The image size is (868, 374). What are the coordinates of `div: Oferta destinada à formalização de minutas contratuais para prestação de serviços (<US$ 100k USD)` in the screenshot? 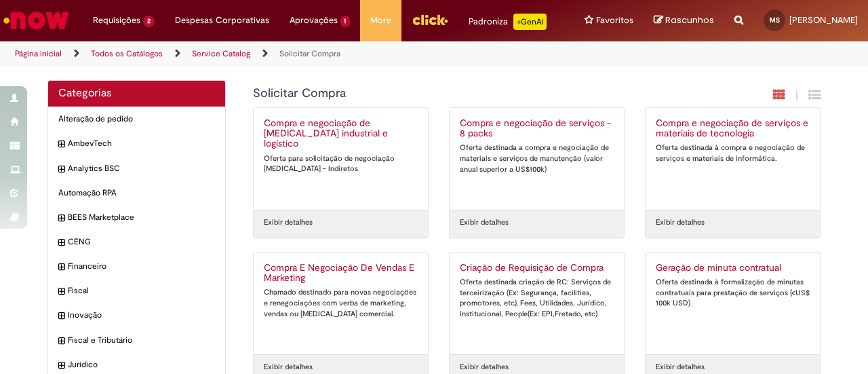 It's located at (733, 293).